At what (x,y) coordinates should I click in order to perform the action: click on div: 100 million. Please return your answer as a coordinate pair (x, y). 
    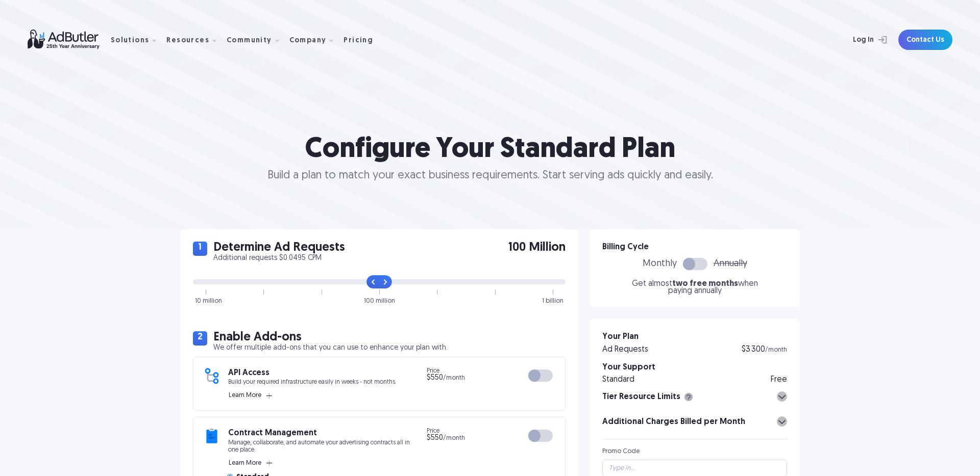
    Looking at the image, I should click on (379, 301).